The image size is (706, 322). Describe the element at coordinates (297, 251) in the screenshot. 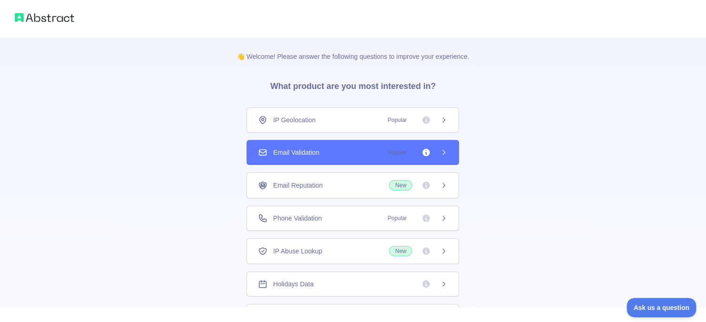

I see `span: IP Abuse Lookup` at that location.